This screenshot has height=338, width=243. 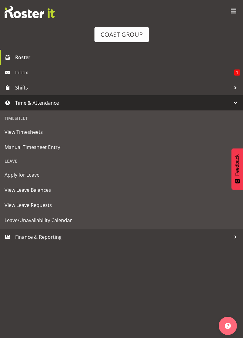 I want to click on span: Finance & Reporting, so click(x=123, y=237).